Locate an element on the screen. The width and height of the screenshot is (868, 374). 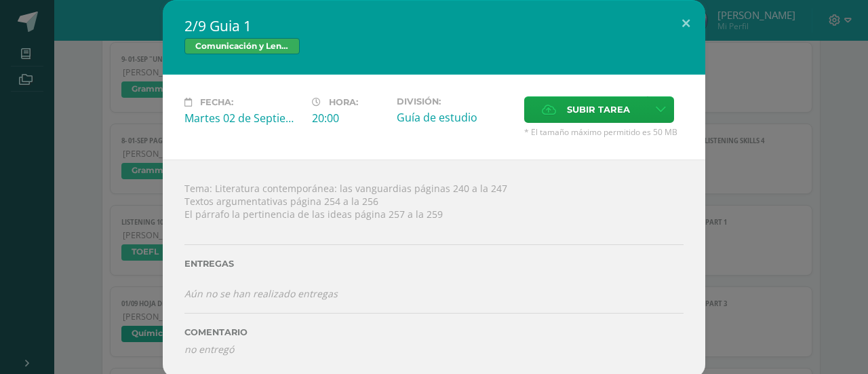
i: no entregó is located at coordinates (209, 349).